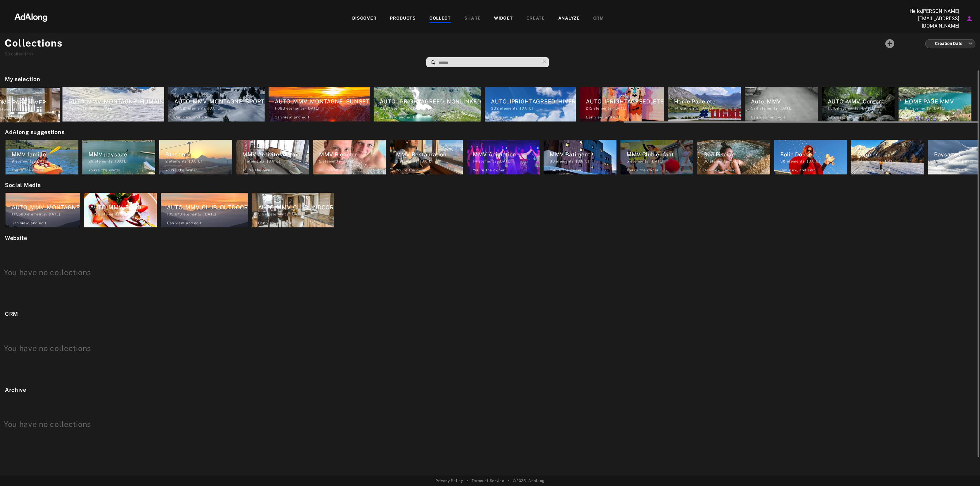 Image resolution: width=980 pixels, height=486 pixels. I want to click on h2: AdAlong suggestions, so click(492, 132).